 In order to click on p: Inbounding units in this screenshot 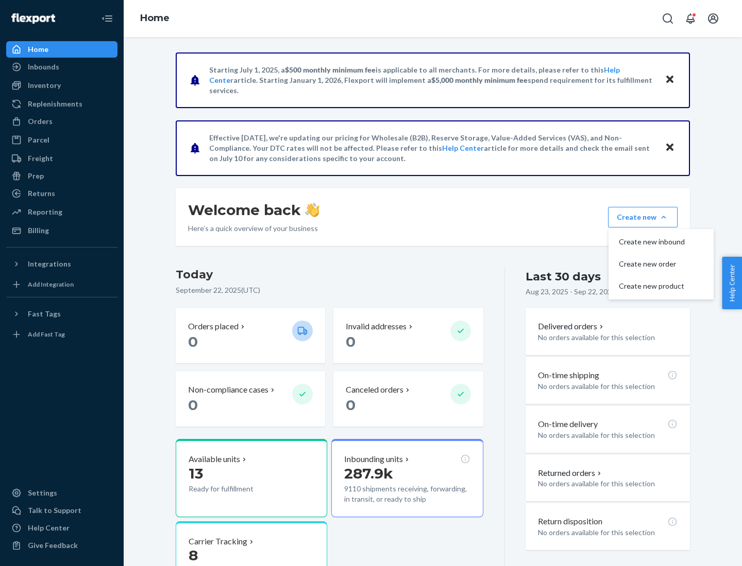, I will do `click(373, 459)`.